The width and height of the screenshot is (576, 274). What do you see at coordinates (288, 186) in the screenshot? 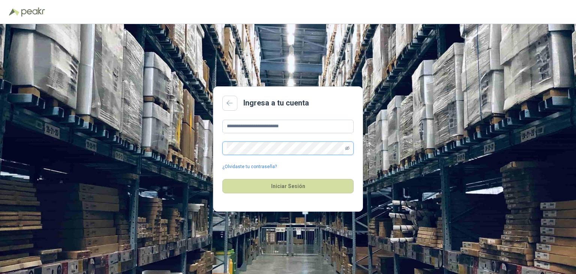
I see `button: Iniciar Sesión` at bounding box center [288, 186].